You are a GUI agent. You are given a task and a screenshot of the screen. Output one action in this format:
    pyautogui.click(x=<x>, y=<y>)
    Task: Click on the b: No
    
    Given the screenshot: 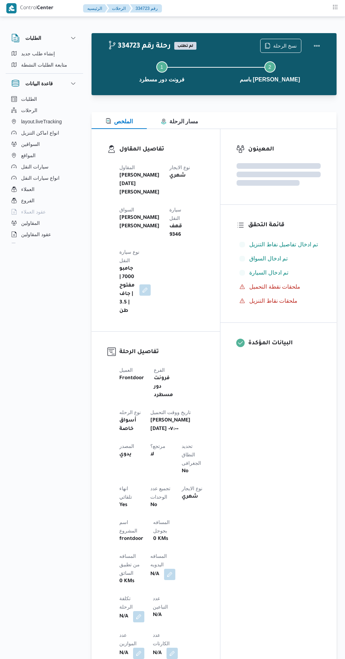 What is the action you would take?
    pyautogui.click(x=154, y=506)
    